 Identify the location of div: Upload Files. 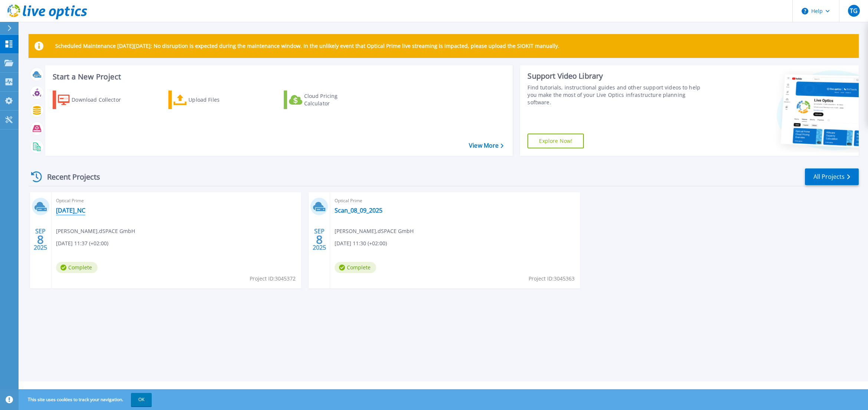
(218, 100).